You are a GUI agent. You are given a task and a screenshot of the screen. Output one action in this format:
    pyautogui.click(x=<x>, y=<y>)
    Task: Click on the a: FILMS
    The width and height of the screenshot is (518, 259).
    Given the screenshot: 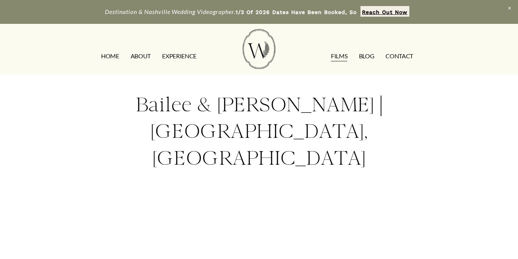 What is the action you would take?
    pyautogui.click(x=339, y=56)
    